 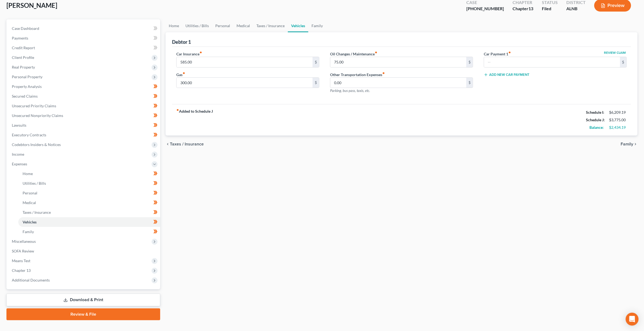 I want to click on span: Miscellaneous, so click(x=24, y=241).